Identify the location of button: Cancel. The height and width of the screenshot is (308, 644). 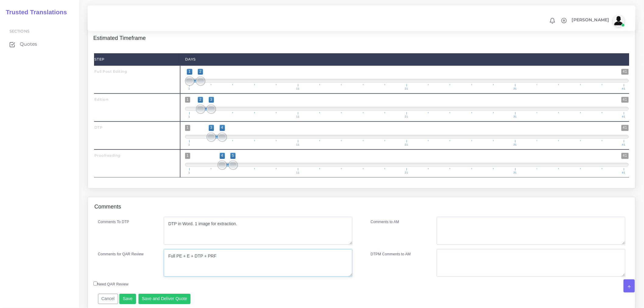
(108, 299).